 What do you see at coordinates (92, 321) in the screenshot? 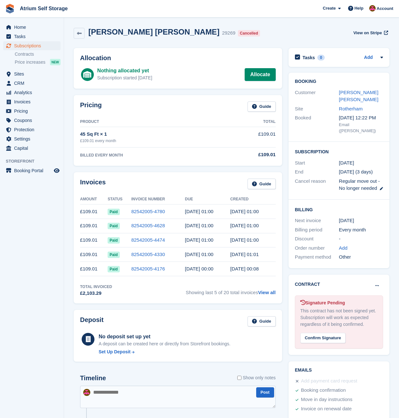
I see `h2: Deposit` at bounding box center [92, 321].